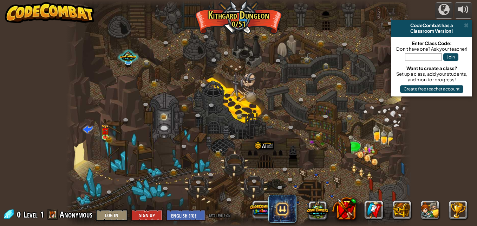 The image size is (477, 226). What do you see at coordinates (432, 89) in the screenshot?
I see `button: Create free teacher account` at bounding box center [432, 89].